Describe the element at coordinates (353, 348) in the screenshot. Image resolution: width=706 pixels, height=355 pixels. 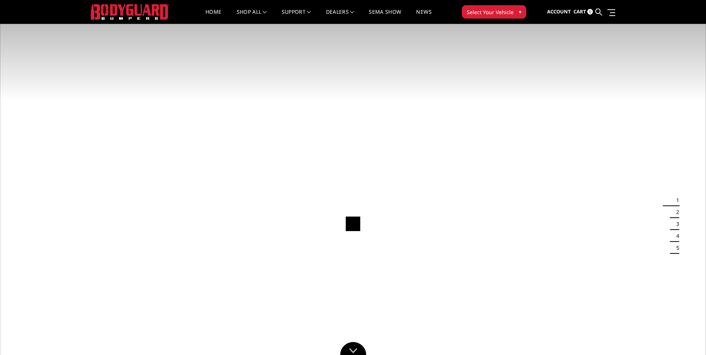
I see `a: Click to Down` at that location.